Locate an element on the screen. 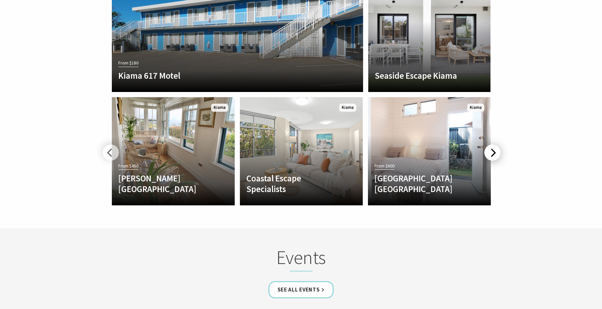 This screenshot has width=602, height=309. h4: Kiama 617 Motel is located at coordinates (219, 76).